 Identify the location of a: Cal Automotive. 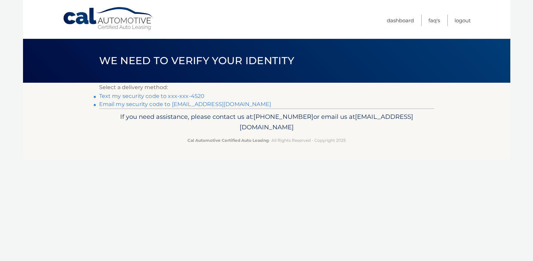
(108, 19).